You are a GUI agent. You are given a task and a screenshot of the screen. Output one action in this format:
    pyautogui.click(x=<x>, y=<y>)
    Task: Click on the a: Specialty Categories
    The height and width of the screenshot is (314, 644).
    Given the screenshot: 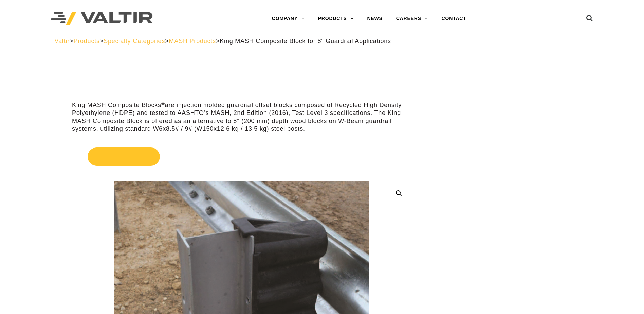 What is the action you would take?
    pyautogui.click(x=134, y=41)
    